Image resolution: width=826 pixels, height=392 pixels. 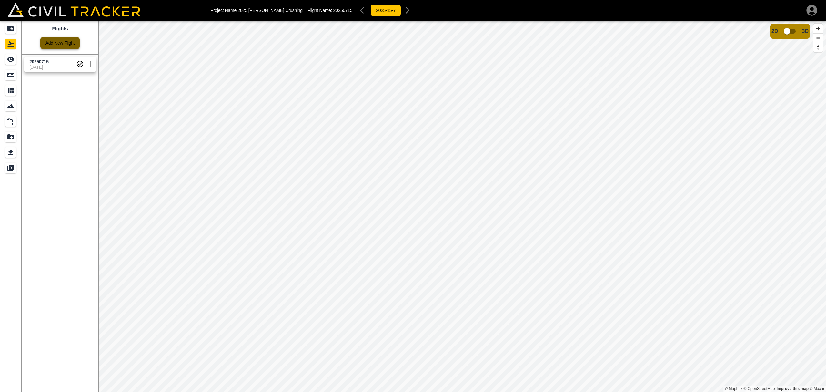 I want to click on span: 3D, so click(x=805, y=31).